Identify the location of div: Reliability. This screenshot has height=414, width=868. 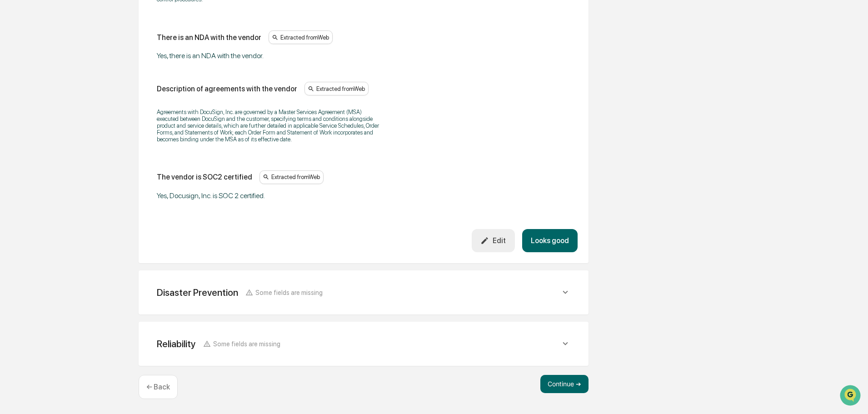
(177, 344).